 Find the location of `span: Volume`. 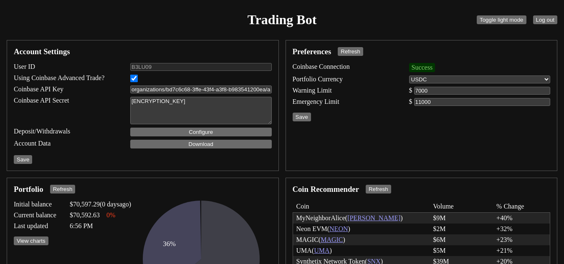

span: Volume is located at coordinates (458, 207).